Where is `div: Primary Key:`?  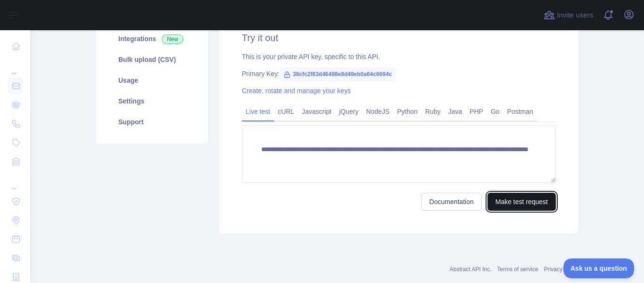 div: Primary Key: is located at coordinates (399, 74).